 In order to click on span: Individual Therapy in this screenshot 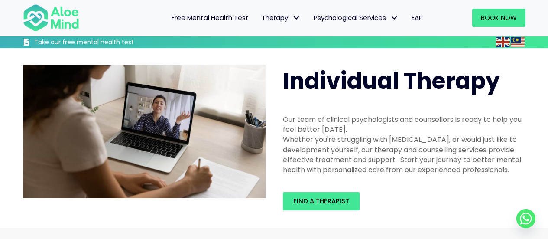, I will do `click(391, 81)`.